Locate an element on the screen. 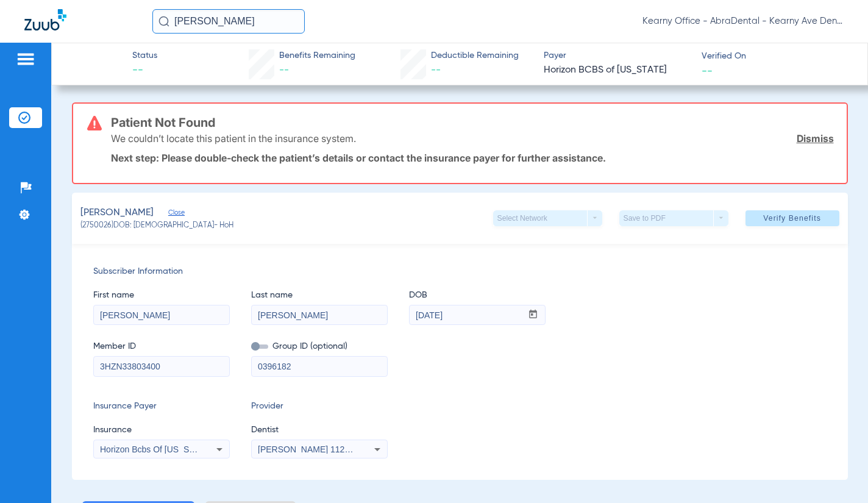 Image resolution: width=868 pixels, height=503 pixels. p: Next step: Please double-check the patient’s details or contact the insurance payer for further a... is located at coordinates (473, 158).